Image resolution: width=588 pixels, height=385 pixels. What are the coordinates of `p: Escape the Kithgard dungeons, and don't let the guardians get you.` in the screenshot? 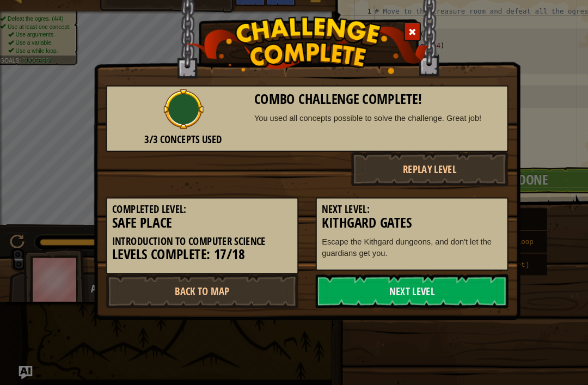 It's located at (394, 253).